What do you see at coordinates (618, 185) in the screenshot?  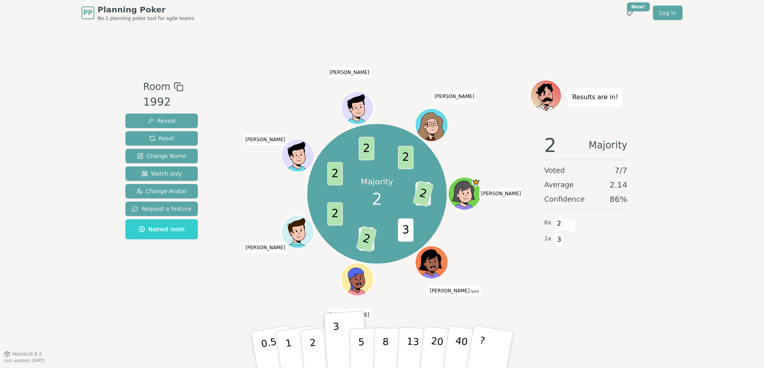 I see `span: 2.14` at bounding box center [618, 185].